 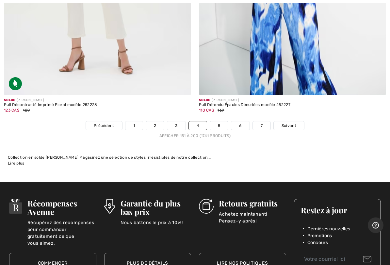 I want to click on p: Achetez maintenant! Pensez-y après!, so click(x=253, y=217).